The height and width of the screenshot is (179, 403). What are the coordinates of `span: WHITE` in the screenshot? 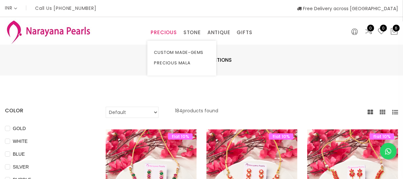 It's located at (20, 141).